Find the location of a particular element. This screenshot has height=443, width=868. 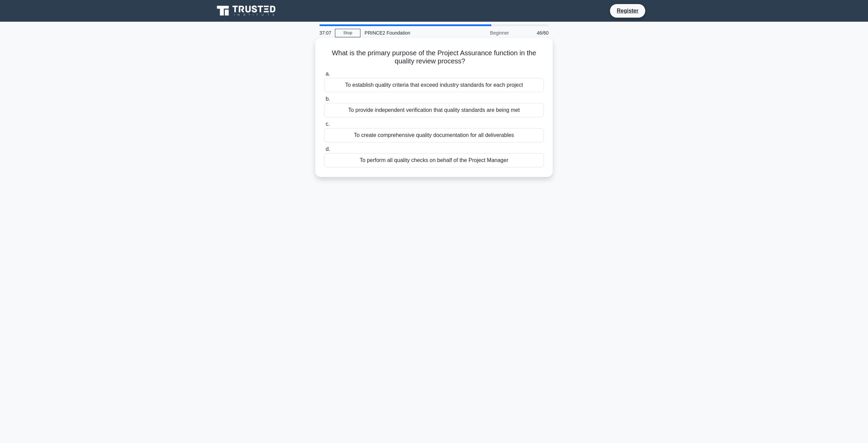

a: Stop is located at coordinates (347, 33).